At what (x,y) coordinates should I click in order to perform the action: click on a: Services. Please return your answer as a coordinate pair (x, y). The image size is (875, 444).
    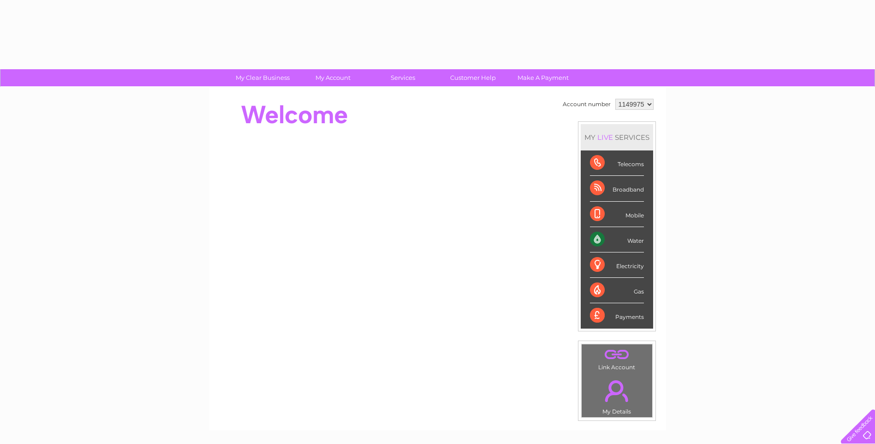
    Looking at the image, I should click on (403, 77).